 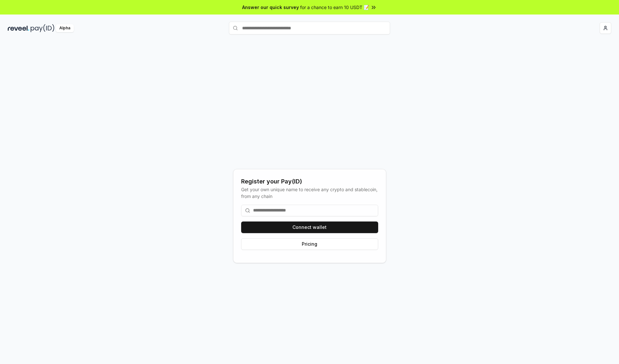 I want to click on button: Pricing, so click(x=310, y=244).